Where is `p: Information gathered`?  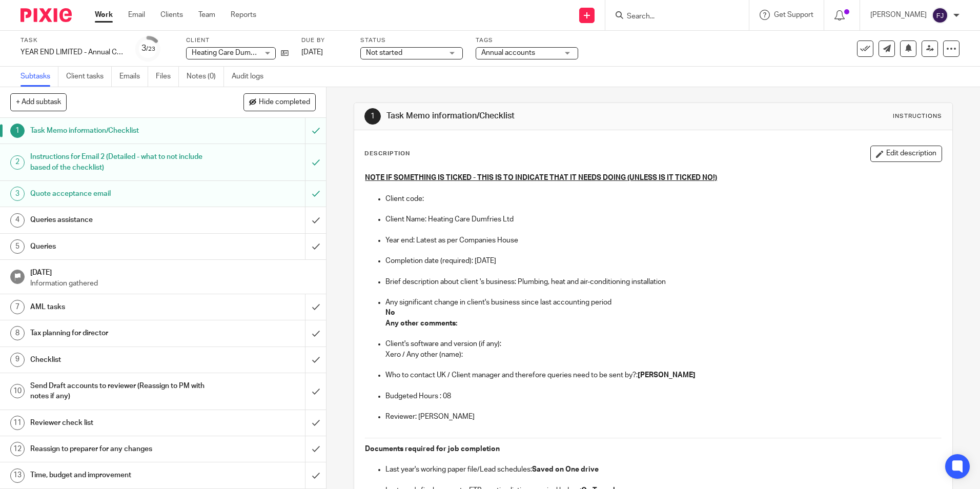 p: Information gathered is located at coordinates (174, 283).